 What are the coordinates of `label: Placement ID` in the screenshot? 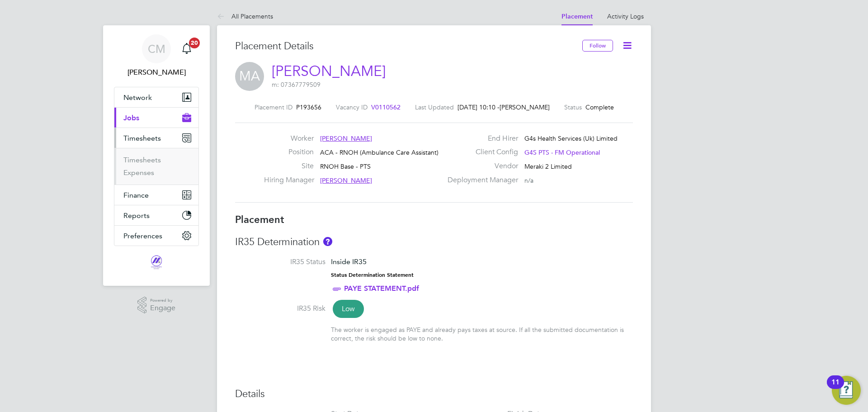 It's located at (273, 107).